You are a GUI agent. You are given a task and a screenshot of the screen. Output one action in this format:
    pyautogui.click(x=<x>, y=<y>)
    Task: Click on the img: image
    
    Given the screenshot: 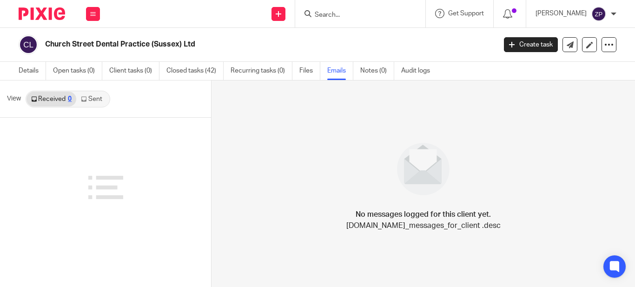 What is the action you would take?
    pyautogui.click(x=423, y=169)
    